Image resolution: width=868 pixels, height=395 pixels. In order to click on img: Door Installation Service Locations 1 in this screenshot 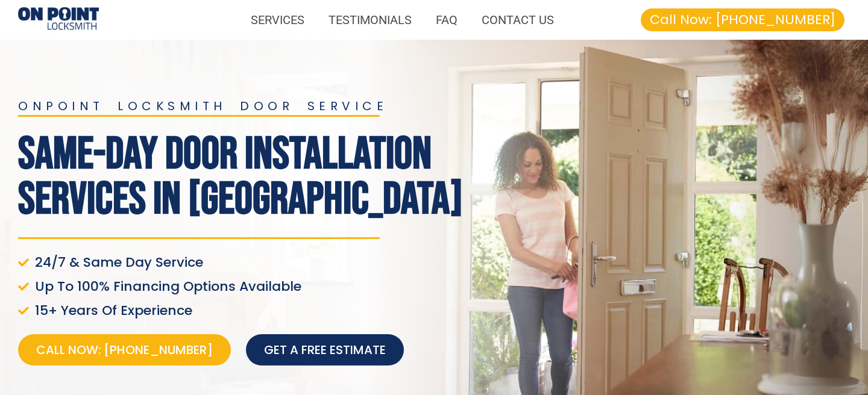, I will do `click(58, 19)`.